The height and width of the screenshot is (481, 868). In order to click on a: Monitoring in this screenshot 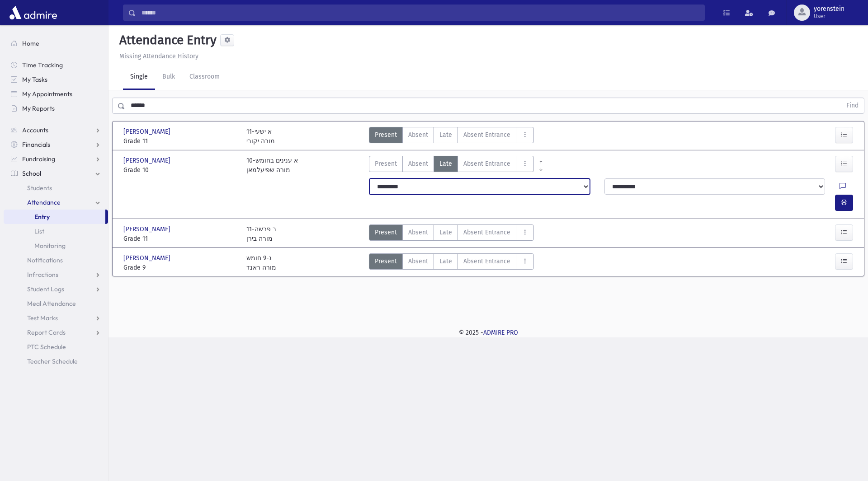, I will do `click(56, 246)`.